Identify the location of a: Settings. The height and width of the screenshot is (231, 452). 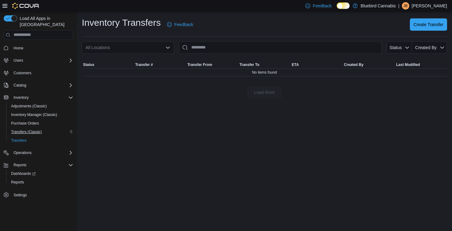
(20, 195).